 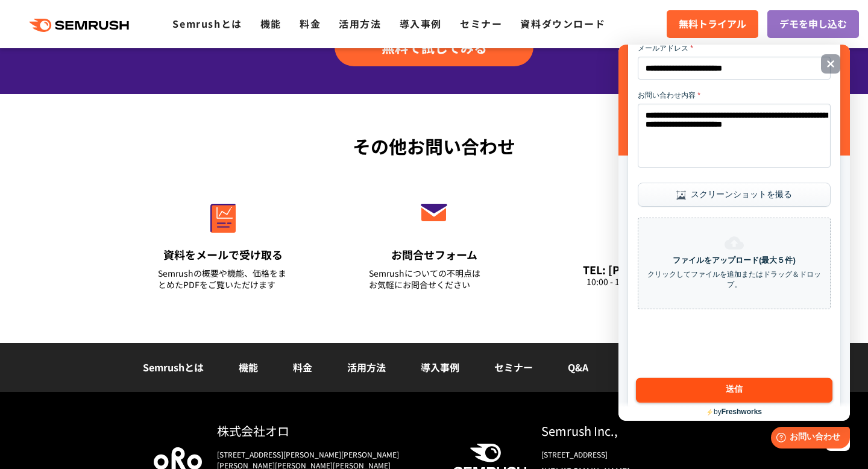 I want to click on a: 無料トライアル, so click(x=712, y=24).